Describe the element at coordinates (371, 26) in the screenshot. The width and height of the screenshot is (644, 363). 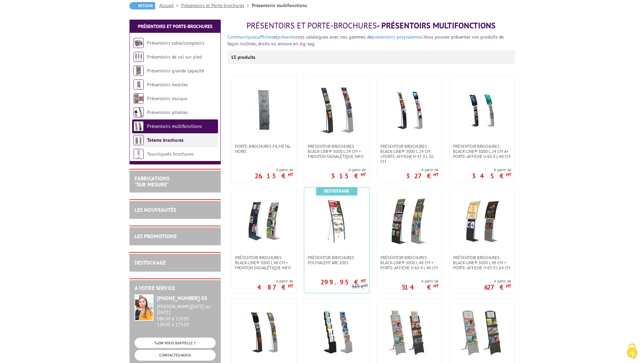
I see `h1: - Présentoirs multifonctions` at that location.